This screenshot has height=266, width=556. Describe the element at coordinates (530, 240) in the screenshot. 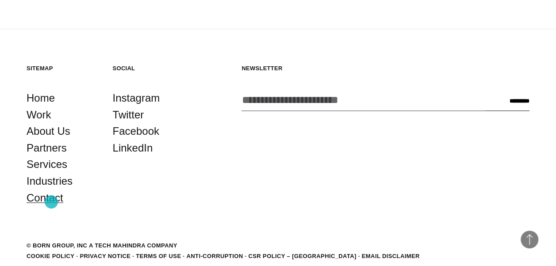

I see `button: Back to Top` at that location.